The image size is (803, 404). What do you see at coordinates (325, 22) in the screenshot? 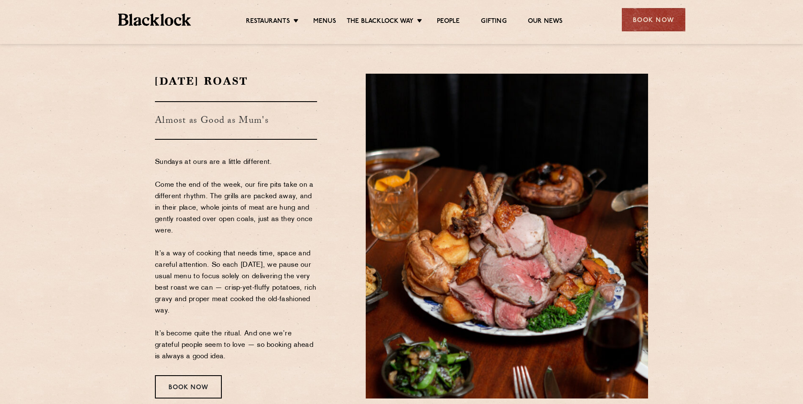
I see `a: Menus` at bounding box center [325, 22].